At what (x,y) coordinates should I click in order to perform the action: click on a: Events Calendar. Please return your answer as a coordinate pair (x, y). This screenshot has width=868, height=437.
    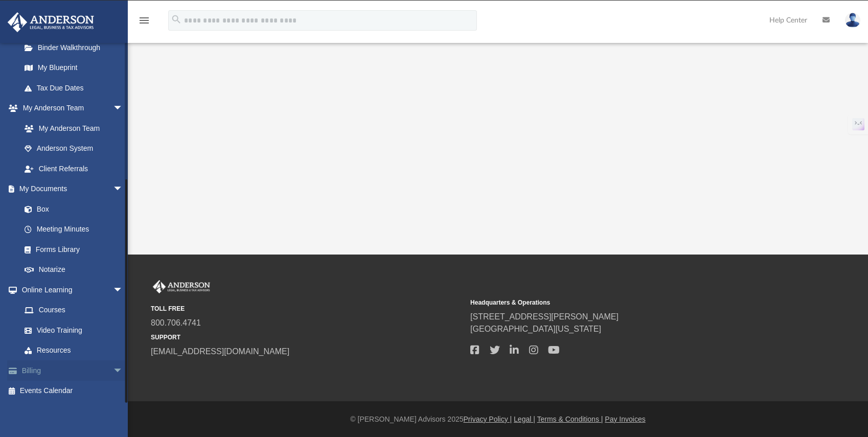
    Looking at the image, I should click on (73, 391).